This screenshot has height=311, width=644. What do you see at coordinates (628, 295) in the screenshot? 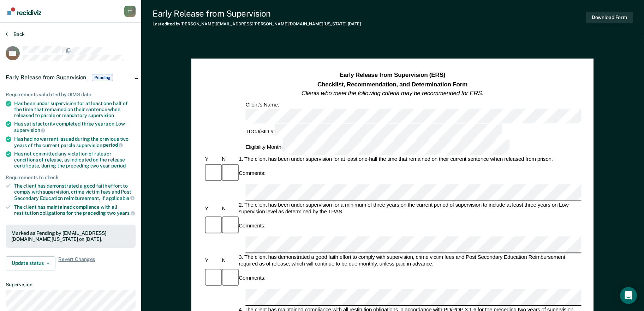
I see `div: Open Intercom Messenger` at bounding box center [628, 295].